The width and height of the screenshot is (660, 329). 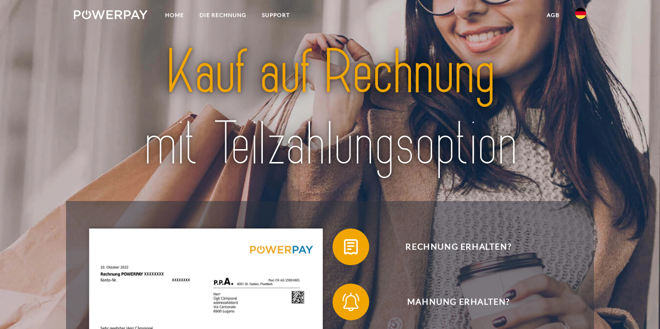 I want to click on img: qb_bill.svg, so click(x=351, y=247).